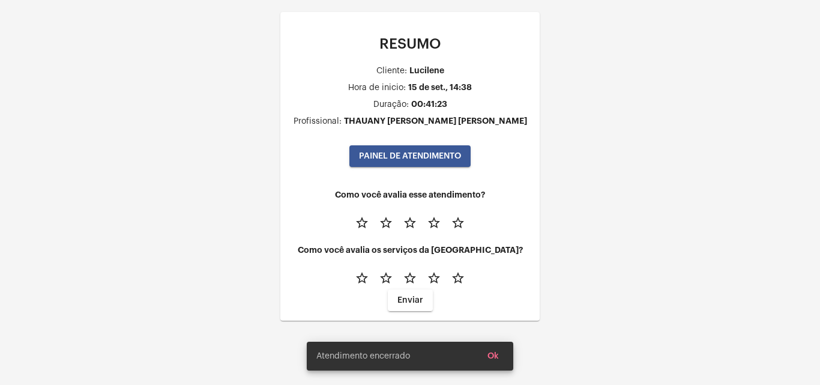 This screenshot has width=820, height=385. What do you see at coordinates (493, 356) in the screenshot?
I see `button: Ok` at bounding box center [493, 356].